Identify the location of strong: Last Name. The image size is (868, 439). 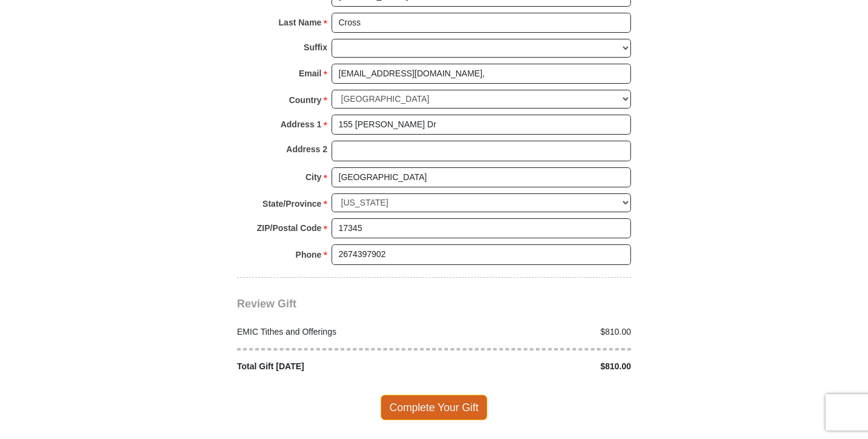
(300, 23).